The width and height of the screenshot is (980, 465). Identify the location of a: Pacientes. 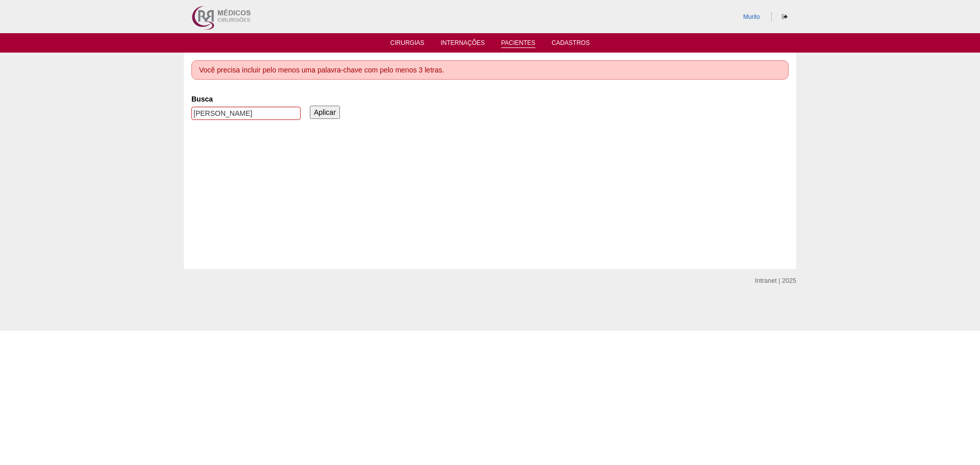
(518, 43).